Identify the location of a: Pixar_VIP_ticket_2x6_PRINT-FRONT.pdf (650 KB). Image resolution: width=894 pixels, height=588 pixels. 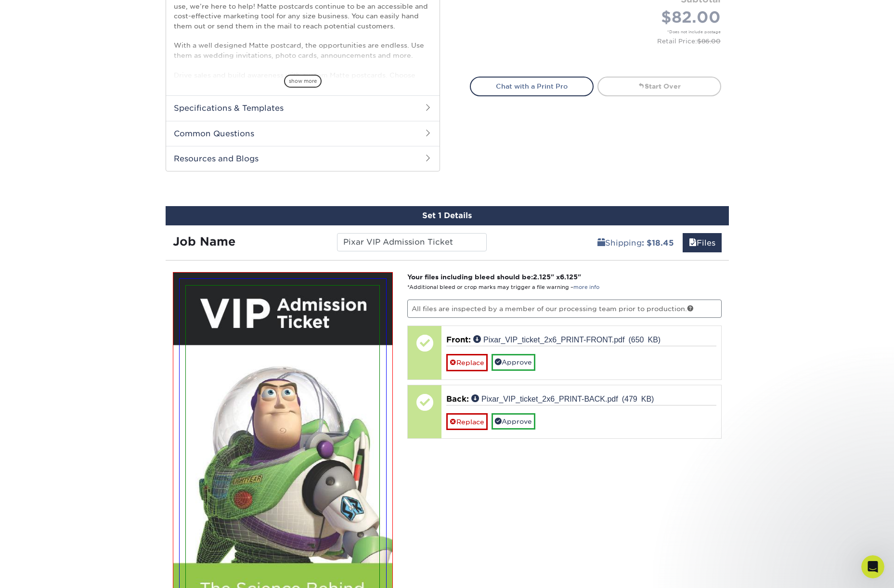
(566, 339).